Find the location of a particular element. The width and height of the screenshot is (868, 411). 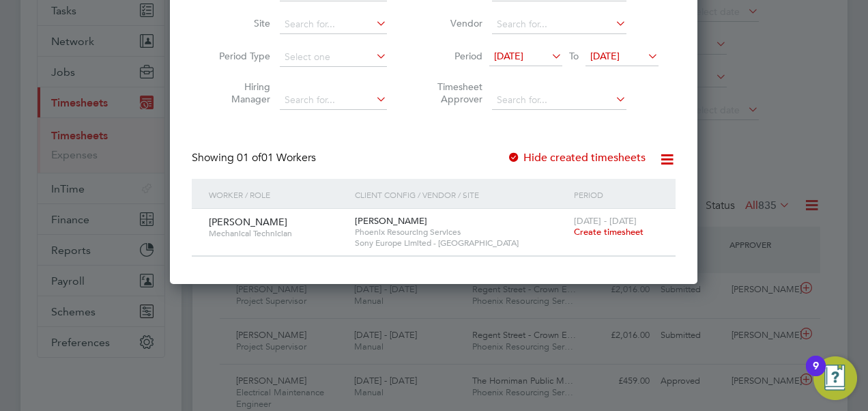

span: 01 of is located at coordinates (249, 158).